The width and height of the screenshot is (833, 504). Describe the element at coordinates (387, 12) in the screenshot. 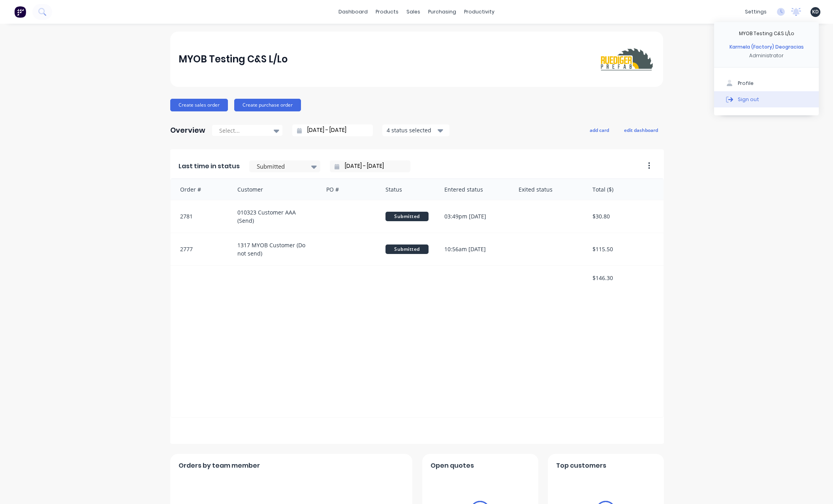

I see `div: products` at that location.